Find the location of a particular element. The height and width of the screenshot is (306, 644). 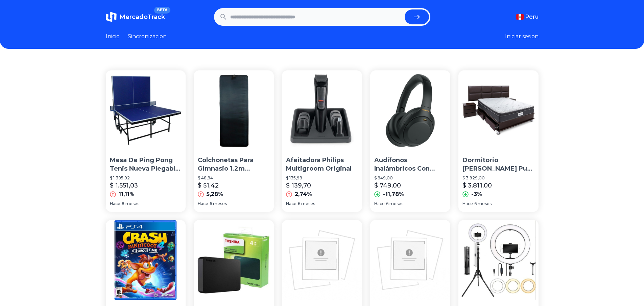

p: 11,11% is located at coordinates (126, 194).